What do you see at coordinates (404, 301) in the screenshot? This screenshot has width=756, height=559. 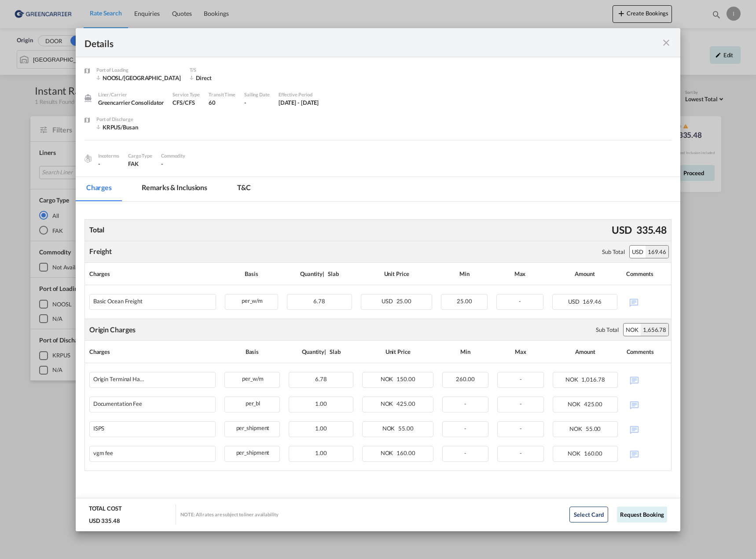 I see `span: 25.00` at bounding box center [404, 301].